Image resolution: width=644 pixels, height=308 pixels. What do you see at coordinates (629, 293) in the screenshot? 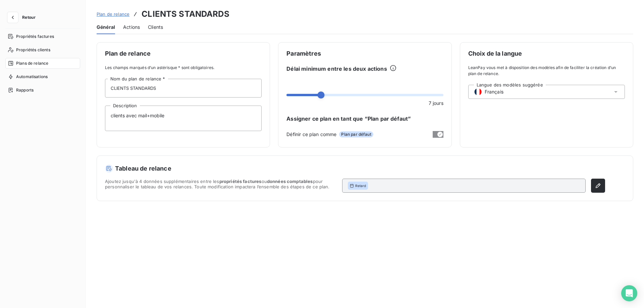
I see `div: Open Intercom Messenger` at bounding box center [629, 293].